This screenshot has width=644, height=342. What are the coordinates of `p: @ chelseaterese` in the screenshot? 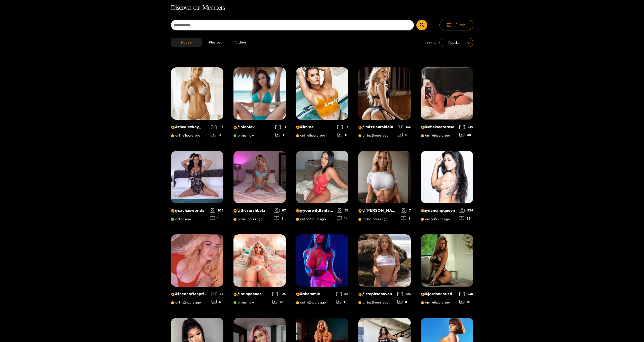 It's located at (439, 127).